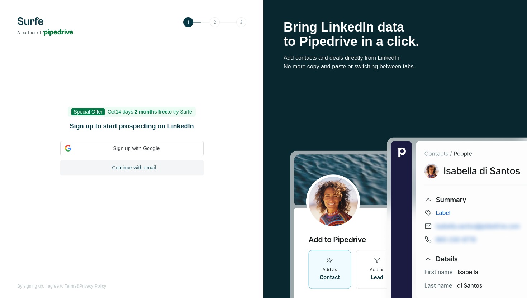  I want to click on span: By signing up, I agree to, so click(40, 286).